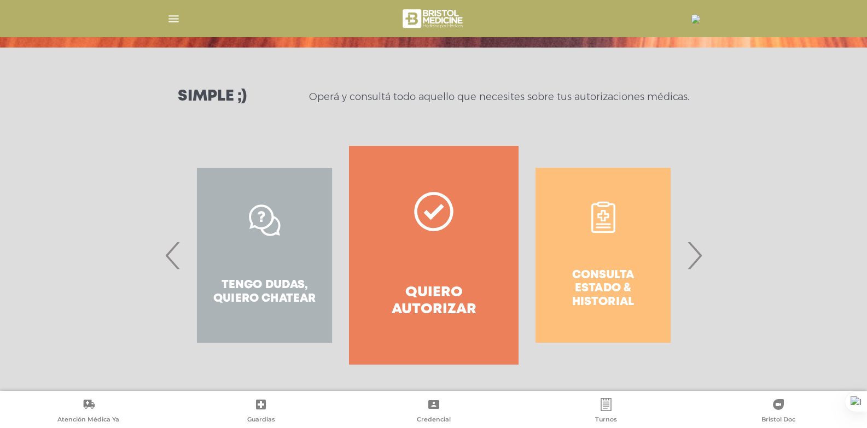 The height and width of the screenshot is (428, 867). Describe the element at coordinates (778, 412) in the screenshot. I see `a: Bristol Doc` at that location.